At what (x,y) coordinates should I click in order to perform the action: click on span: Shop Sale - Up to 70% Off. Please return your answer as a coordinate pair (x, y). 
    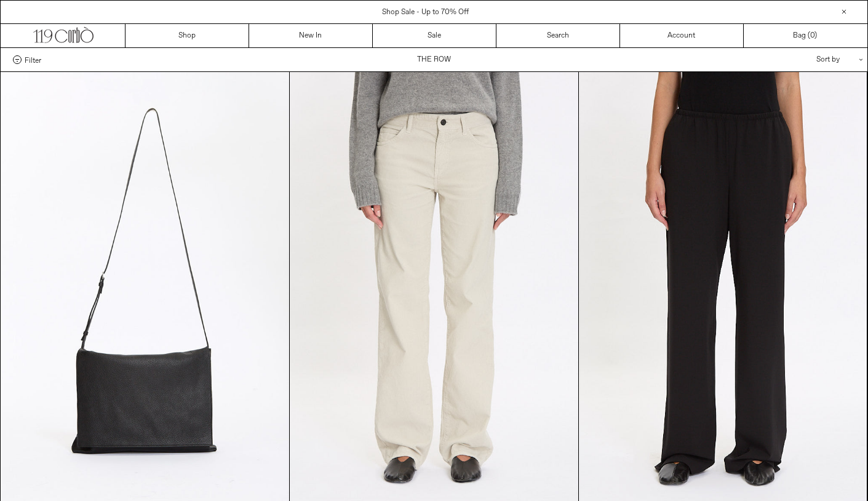
    Looking at the image, I should click on (425, 12).